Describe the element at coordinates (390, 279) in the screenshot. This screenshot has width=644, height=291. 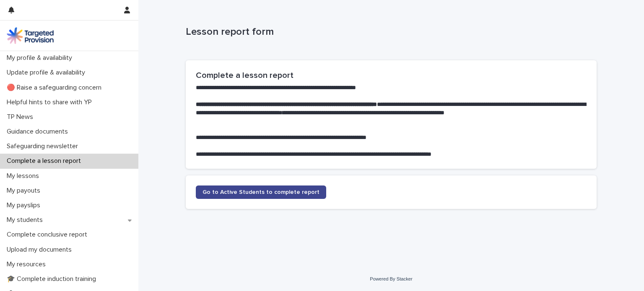
I see `a: Powered By Stacker` at that location.